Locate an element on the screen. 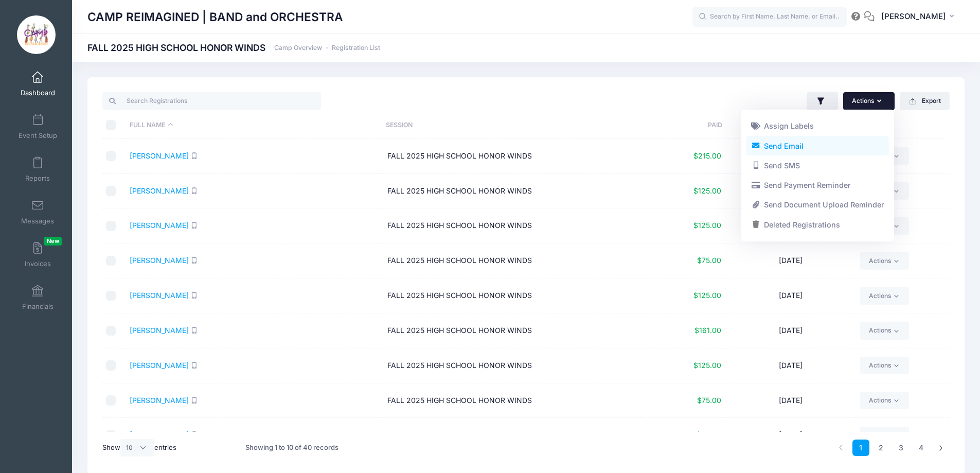 The width and height of the screenshot is (980, 473). a: 4 is located at coordinates (921, 447).